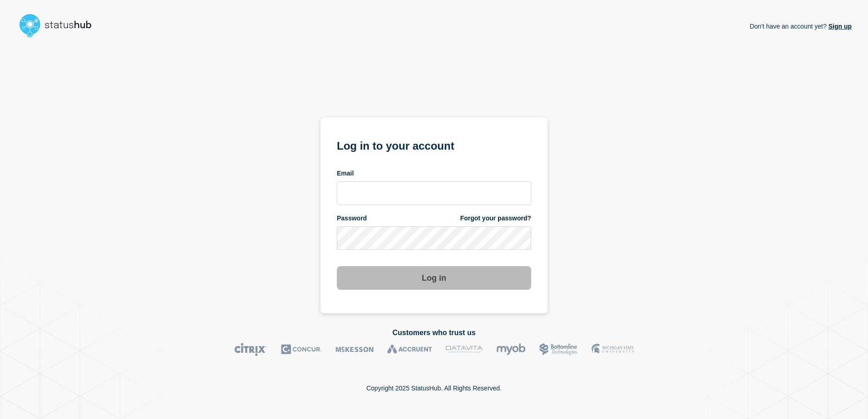 The width and height of the screenshot is (868, 419). Describe the element at coordinates (345, 173) in the screenshot. I see `span: Email` at that location.